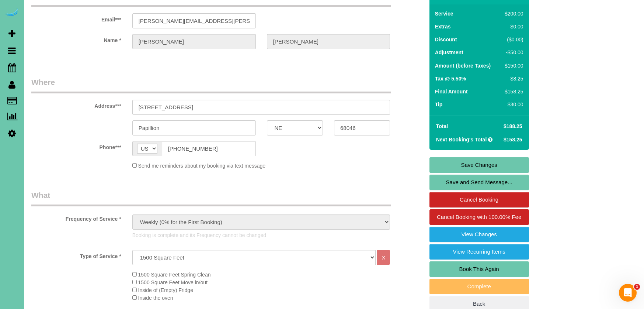 This screenshot has height=309, width=644. I want to click on label: Adjustment, so click(449, 52).